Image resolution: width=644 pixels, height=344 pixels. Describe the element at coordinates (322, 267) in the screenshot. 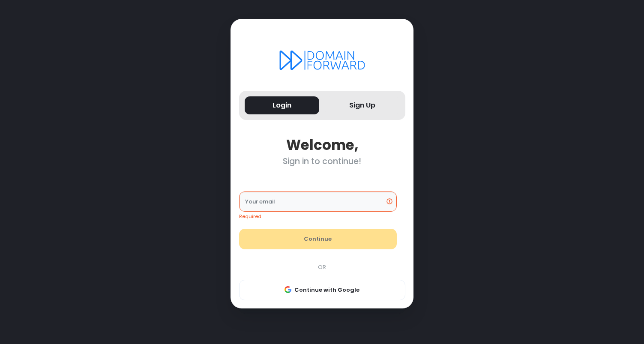

I see `div: OR` at that location.